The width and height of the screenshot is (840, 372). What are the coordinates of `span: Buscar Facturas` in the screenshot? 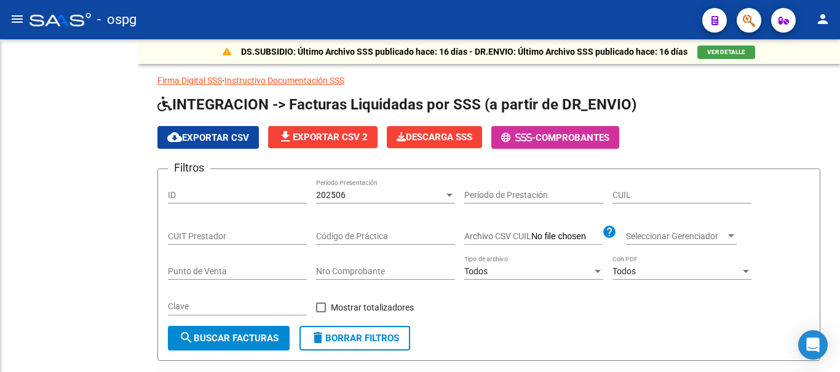 It's located at (229, 338).